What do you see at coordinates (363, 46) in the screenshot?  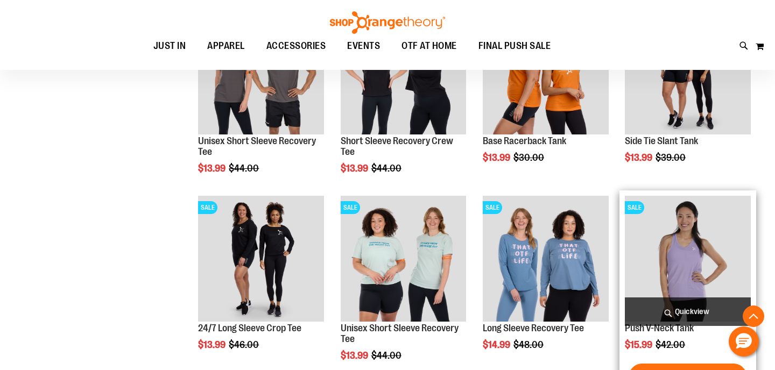 I see `span: EVENTS` at bounding box center [363, 46].